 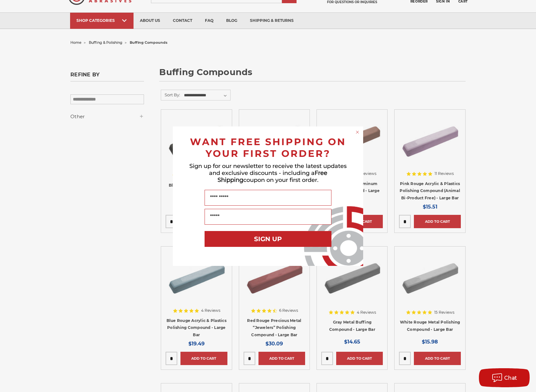 I want to click on button: SIGN UP, so click(x=268, y=239).